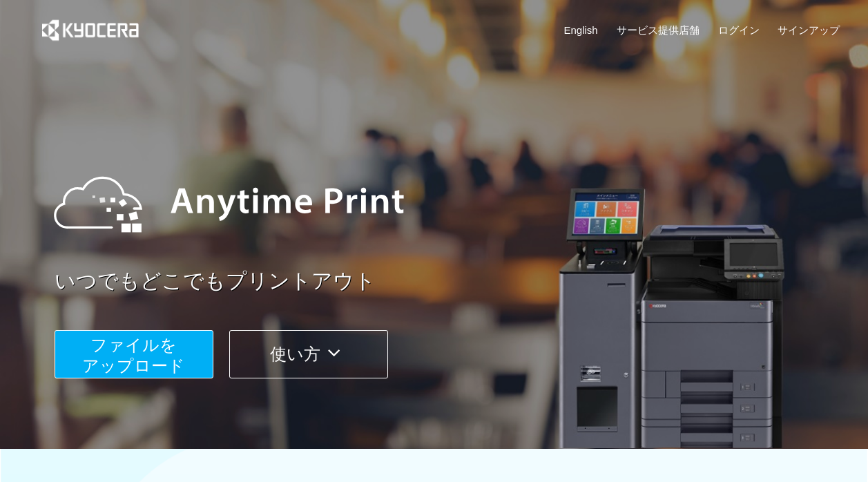 This screenshot has width=868, height=482. What do you see at coordinates (133, 355) in the screenshot?
I see `span: ファイルを ​​アップロード` at bounding box center [133, 355].